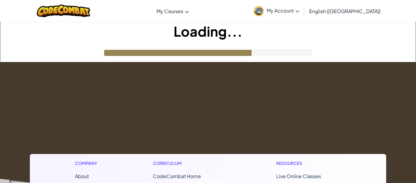 The height and width of the screenshot is (183, 416). Describe the element at coordinates (190, 163) in the screenshot. I see `h1: Curriculum` at that location.